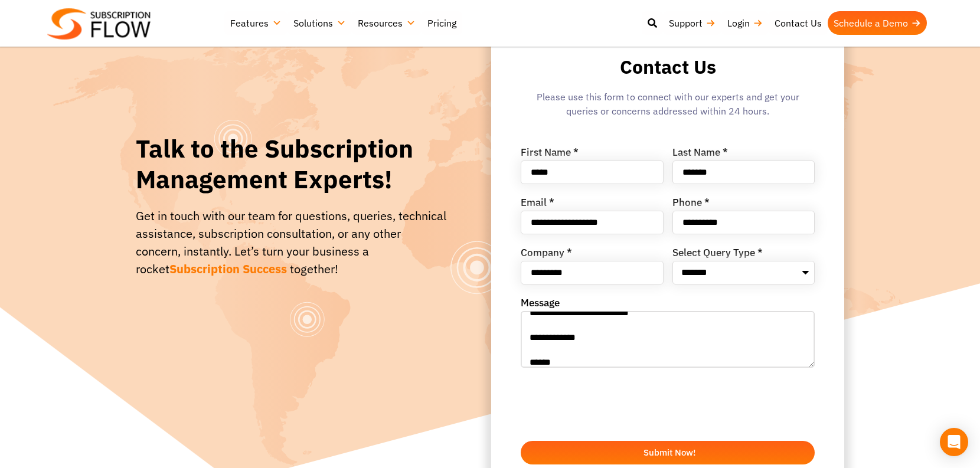  I want to click on label: Email *, so click(537, 204).